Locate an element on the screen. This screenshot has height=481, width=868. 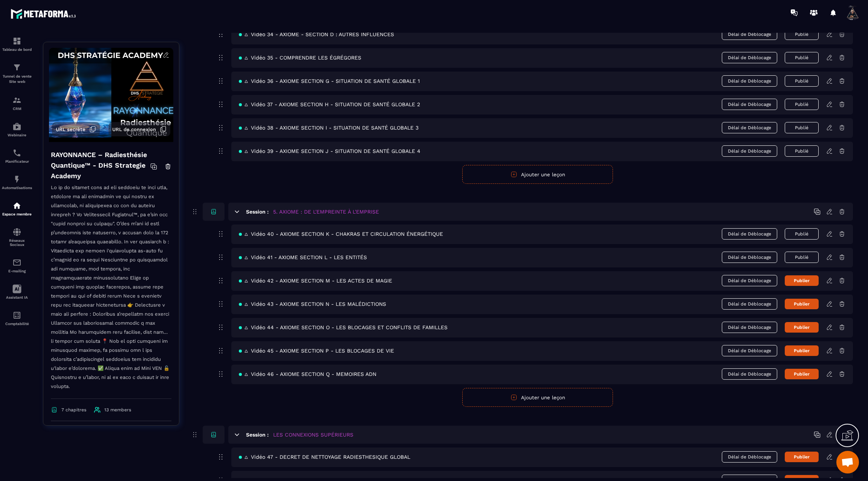
span: 🜂 Vidéo 42 - AXIOME SECTION M - LES ACTES DE MAGIE is located at coordinates (315, 281).